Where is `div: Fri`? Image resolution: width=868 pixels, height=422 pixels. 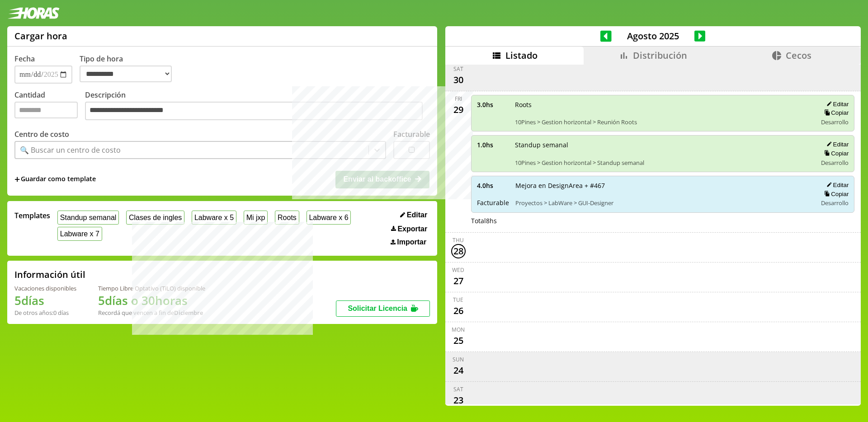 div: Fri is located at coordinates (458, 99).